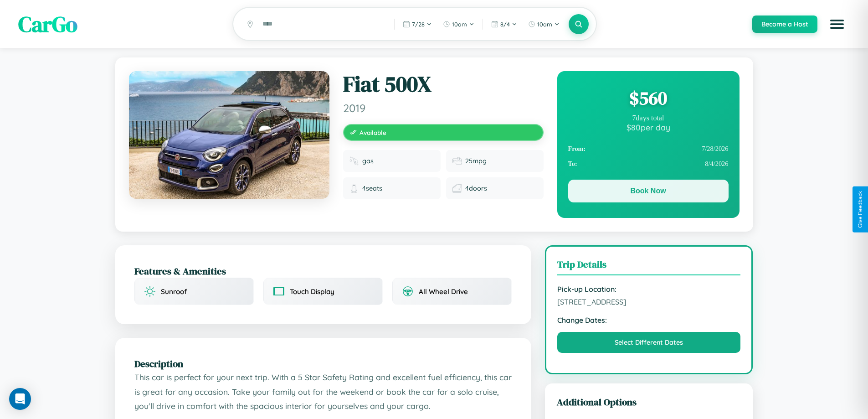  What do you see at coordinates (354, 161) in the screenshot?
I see `img: Fuel type` at bounding box center [354, 161].